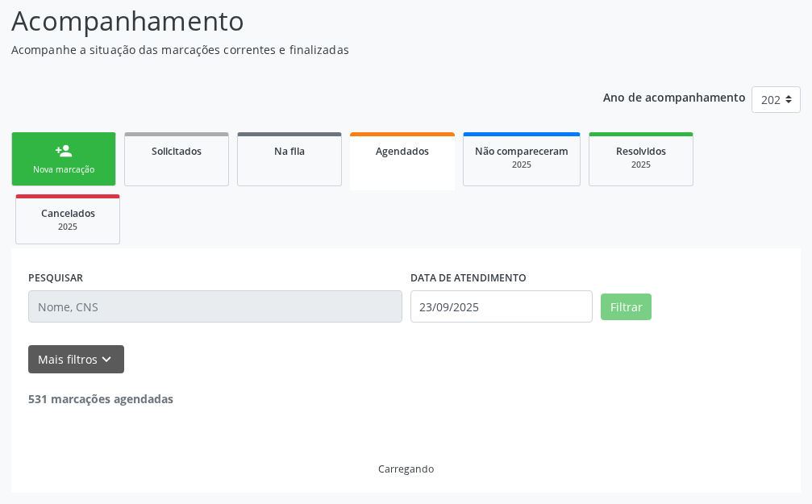 This screenshot has height=504, width=812. I want to click on button: Mais filtroskeyboard_arrow_down, so click(76, 359).